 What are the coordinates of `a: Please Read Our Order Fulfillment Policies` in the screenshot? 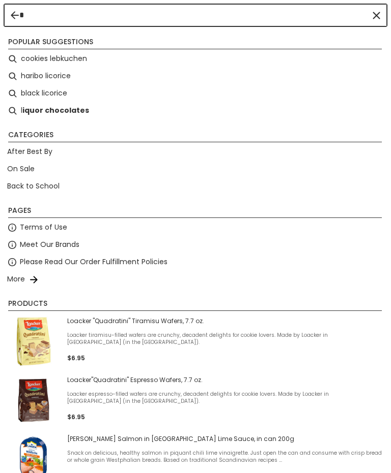 It's located at (94, 262).